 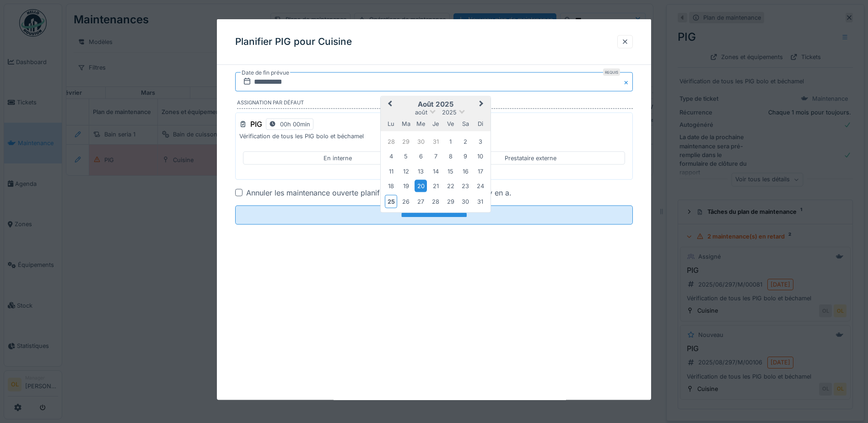 What do you see at coordinates (480, 156) in the screenshot?
I see `div: Choose dimanche 10 août 2025` at bounding box center [480, 156].